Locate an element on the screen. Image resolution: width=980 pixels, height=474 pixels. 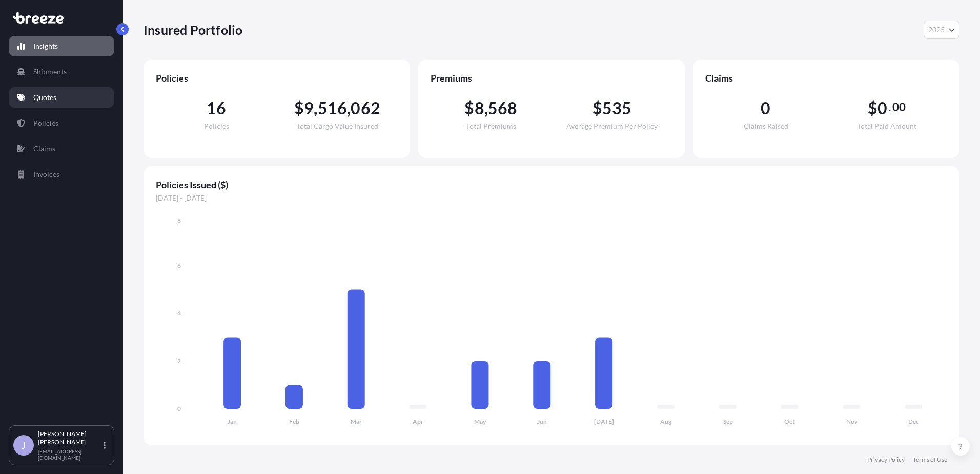
span: Total Cargo Value Insured is located at coordinates (338, 126).